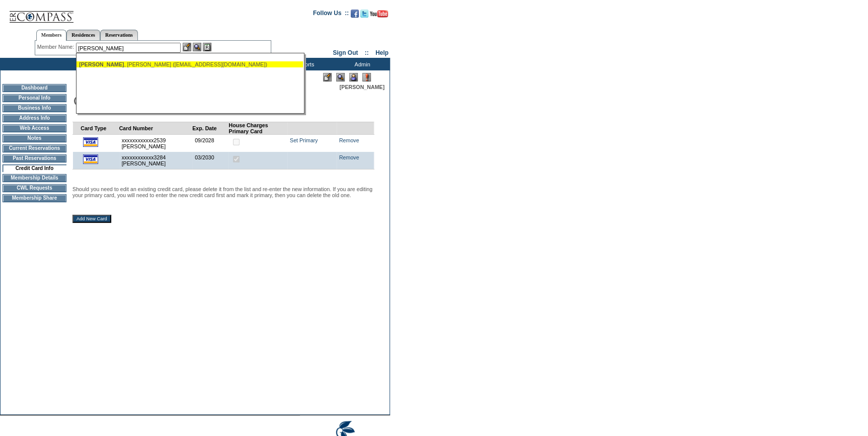 Image resolution: width=868 pixels, height=436 pixels. Describe the element at coordinates (34, 178) in the screenshot. I see `td: Membership Details` at that location.